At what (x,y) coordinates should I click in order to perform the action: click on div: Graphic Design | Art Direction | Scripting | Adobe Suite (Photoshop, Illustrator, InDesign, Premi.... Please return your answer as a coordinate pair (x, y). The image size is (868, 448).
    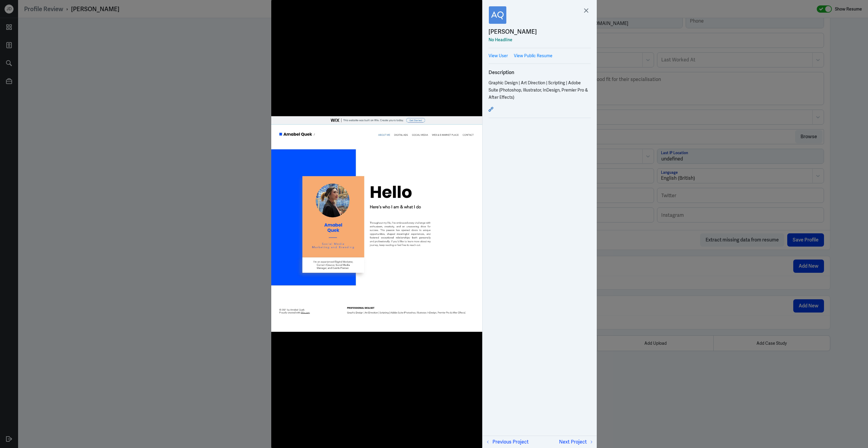
    Looking at the image, I should click on (539, 90).